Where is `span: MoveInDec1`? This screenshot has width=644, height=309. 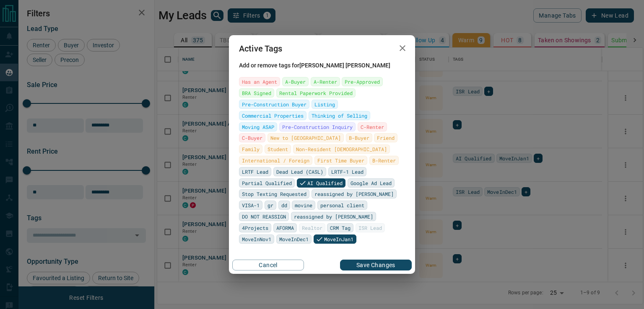 span: MoveInDec1 is located at coordinates (294, 239).